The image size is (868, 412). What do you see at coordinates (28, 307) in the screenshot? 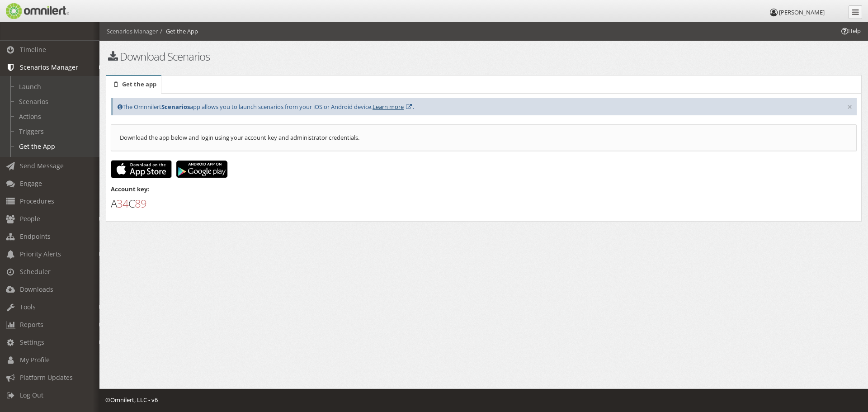
I see `span: Tools` at bounding box center [28, 307].